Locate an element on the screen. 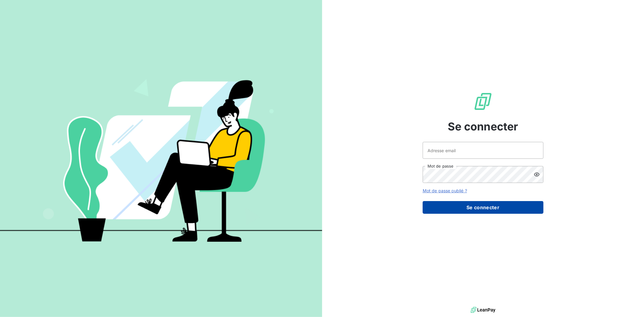  a: Mot de passe oublié ? is located at coordinates (445, 190).